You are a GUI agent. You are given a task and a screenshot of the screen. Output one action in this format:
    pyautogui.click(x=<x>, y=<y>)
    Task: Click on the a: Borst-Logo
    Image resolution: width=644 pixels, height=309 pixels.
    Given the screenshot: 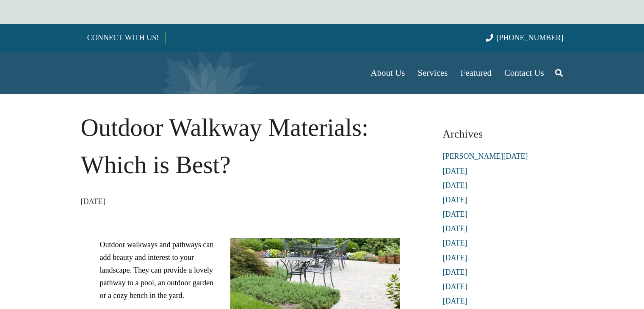 What is the action you would take?
    pyautogui.click(x=152, y=73)
    